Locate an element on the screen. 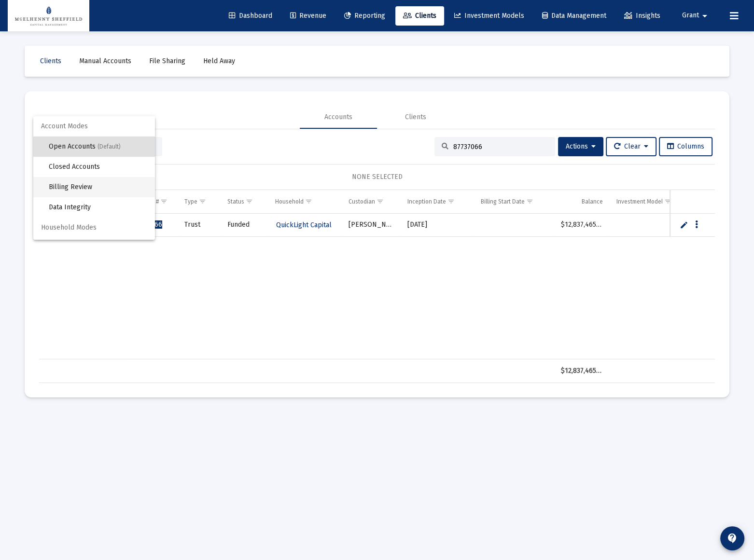 This screenshot has height=560, width=754. span: Data Integrity is located at coordinates (98, 208).